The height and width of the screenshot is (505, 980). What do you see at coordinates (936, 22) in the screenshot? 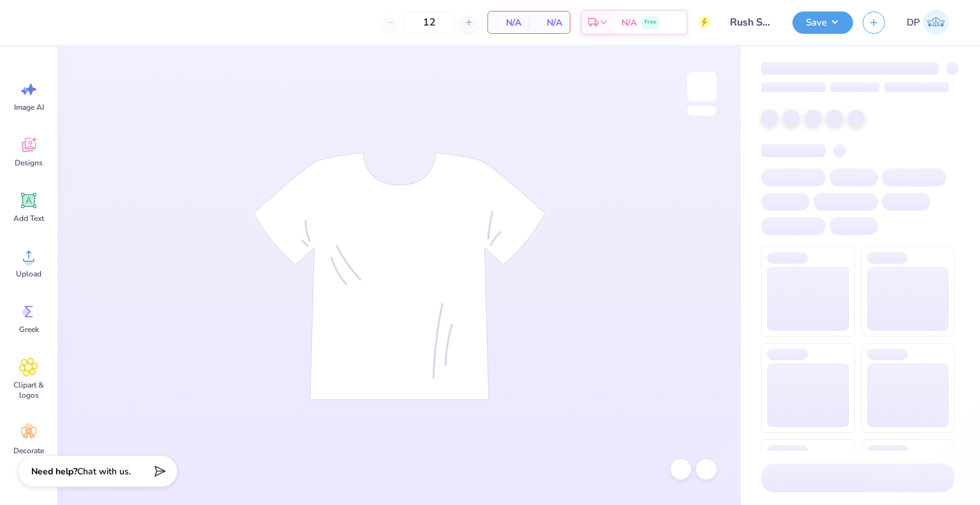
I see `img: Deepanshu Pandey` at bounding box center [936, 22].